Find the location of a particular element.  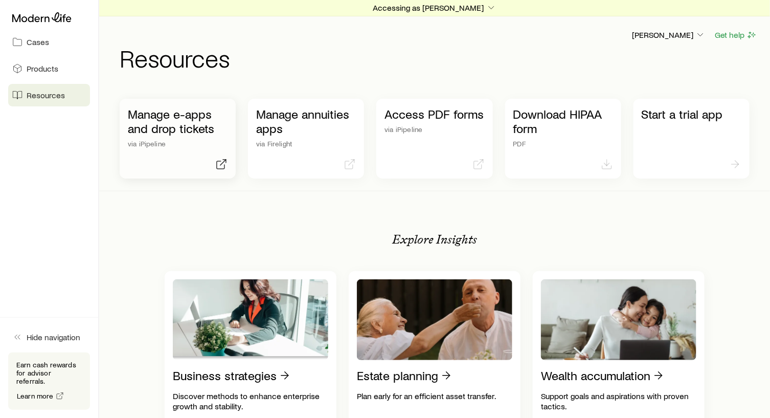

p: PDF is located at coordinates (563, 144).